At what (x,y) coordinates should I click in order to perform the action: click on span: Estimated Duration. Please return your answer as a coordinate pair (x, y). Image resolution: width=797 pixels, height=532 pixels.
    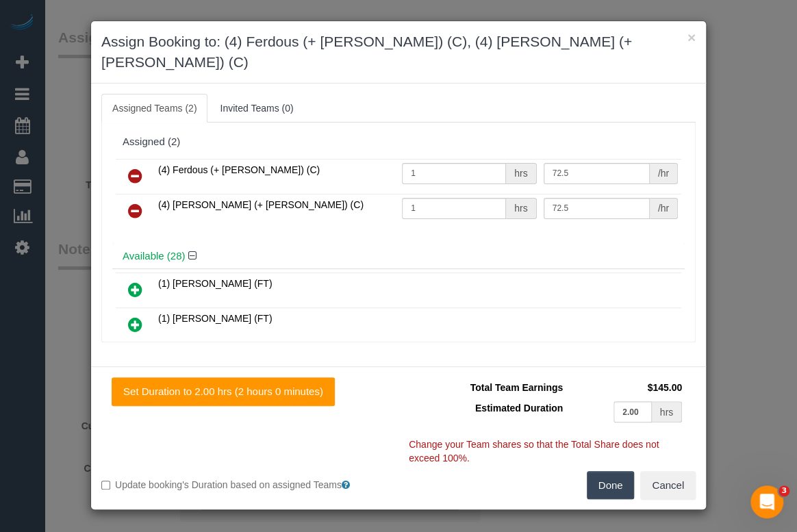
    Looking at the image, I should click on (519, 408).